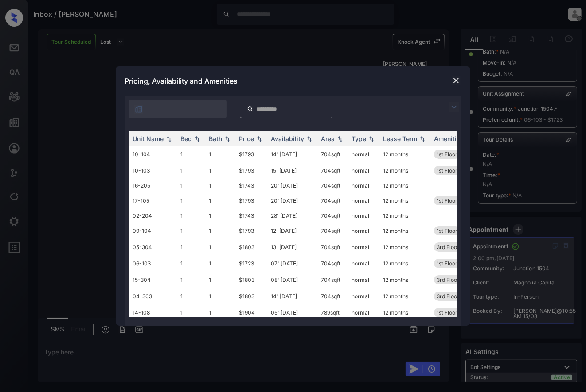  I want to click on td: 16-205, so click(153, 185).